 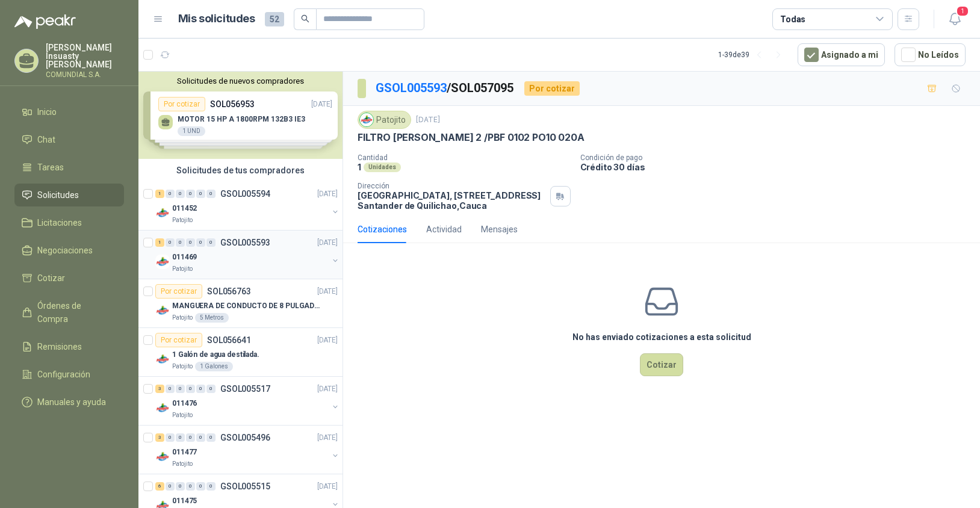 I want to click on a: Tareas, so click(x=69, y=167).